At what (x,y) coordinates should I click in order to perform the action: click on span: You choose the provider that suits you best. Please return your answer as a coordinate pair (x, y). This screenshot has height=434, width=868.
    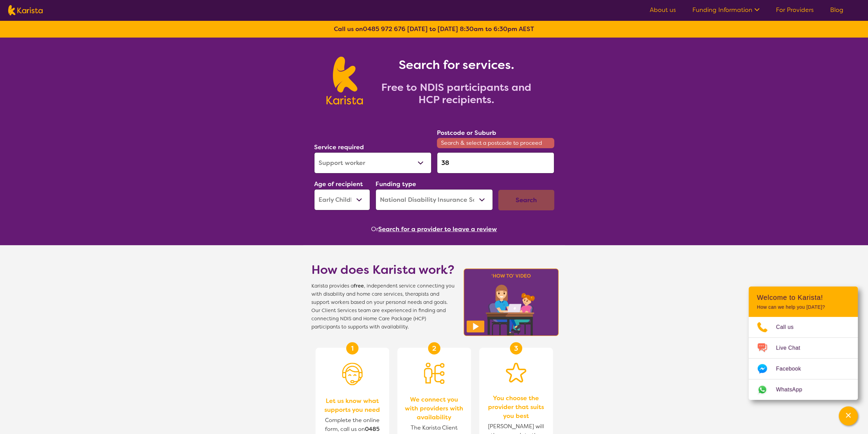
    Looking at the image, I should click on (516, 407).